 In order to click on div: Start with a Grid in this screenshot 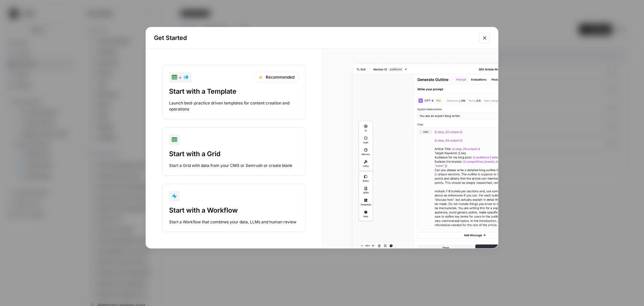, I will do `click(234, 154)`.